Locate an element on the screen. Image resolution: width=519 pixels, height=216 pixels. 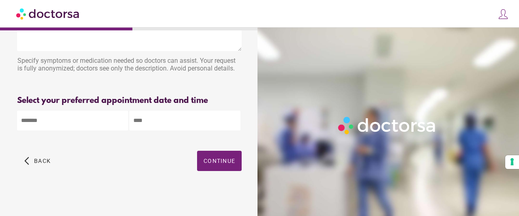
span: Continue is located at coordinates (219, 161).